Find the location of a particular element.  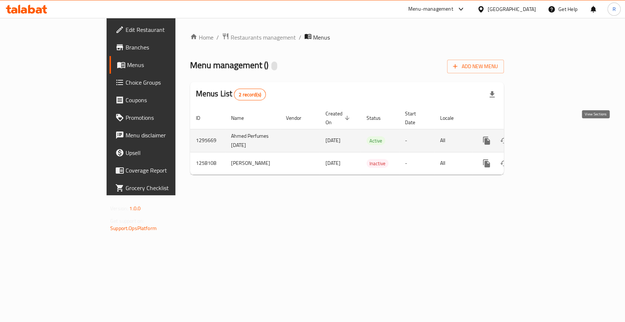

span: R is located at coordinates (614, 9).